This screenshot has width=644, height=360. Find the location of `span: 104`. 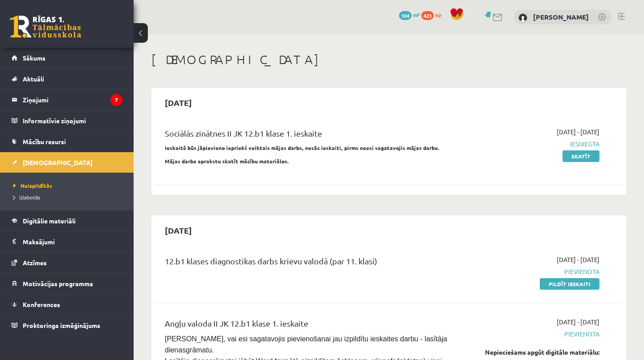

span: 104 is located at coordinates (405, 16).